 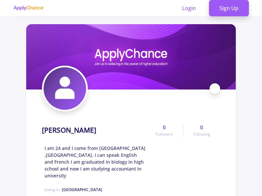 What do you see at coordinates (202, 135) in the screenshot?
I see `span: Following` at bounding box center [202, 135].